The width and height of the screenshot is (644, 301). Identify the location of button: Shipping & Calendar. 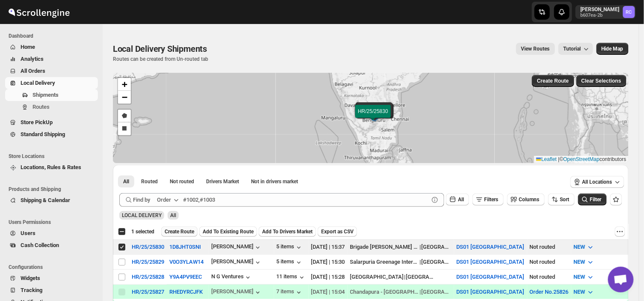
(51, 201).